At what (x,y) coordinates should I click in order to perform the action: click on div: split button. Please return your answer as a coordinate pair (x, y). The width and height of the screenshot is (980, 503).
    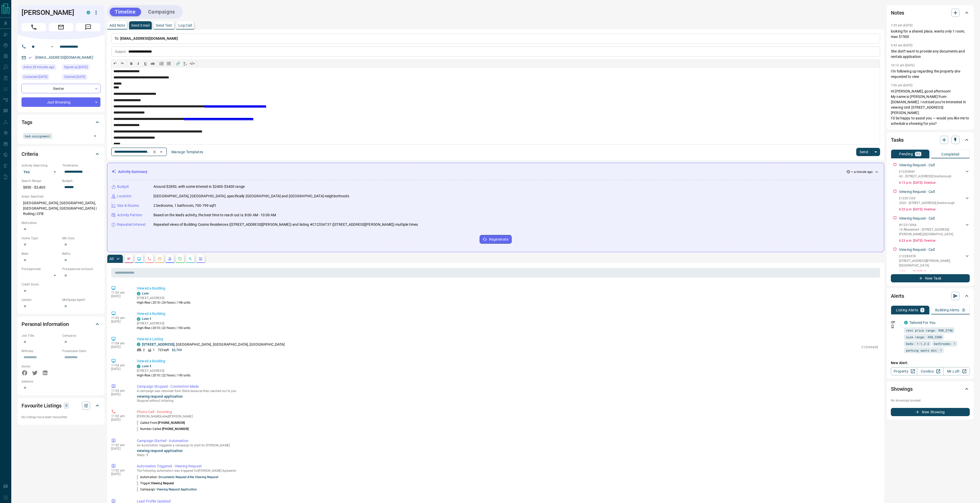
    Looking at the image, I should click on (868, 152).